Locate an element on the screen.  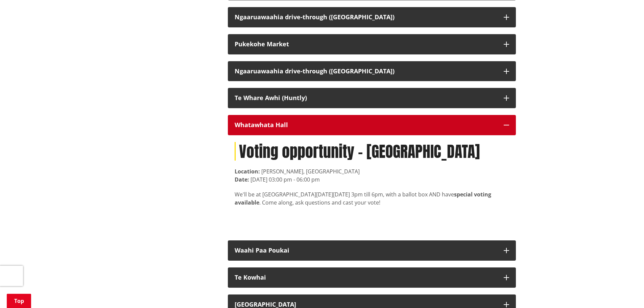
button: Whatawhata Hall is located at coordinates (372, 125).